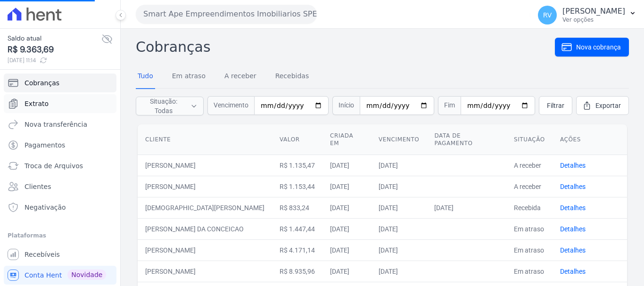  Describe the element at coordinates (60, 83) in the screenshot. I see `a: Cobranças` at that location.